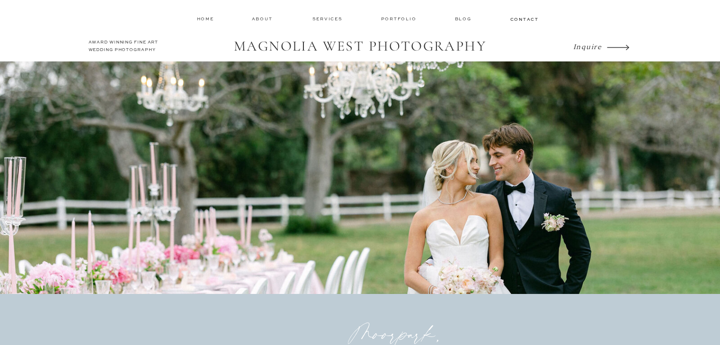 The height and width of the screenshot is (345, 720). I want to click on i: Inquire, so click(587, 46).